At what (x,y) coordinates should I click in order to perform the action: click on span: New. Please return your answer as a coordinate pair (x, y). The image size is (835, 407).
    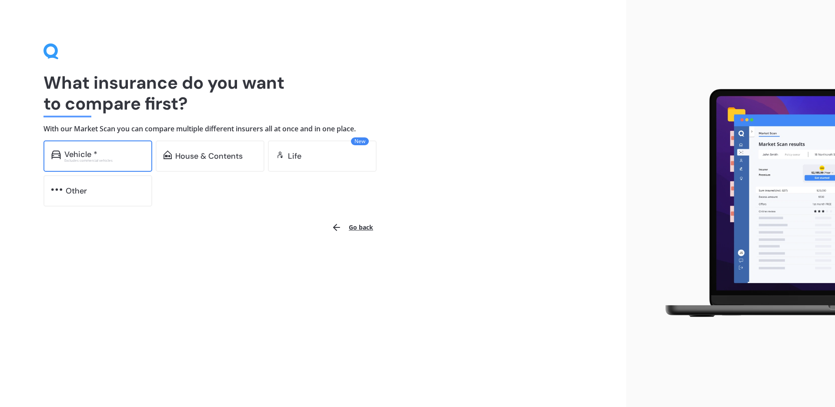
    Looking at the image, I should click on (360, 141).